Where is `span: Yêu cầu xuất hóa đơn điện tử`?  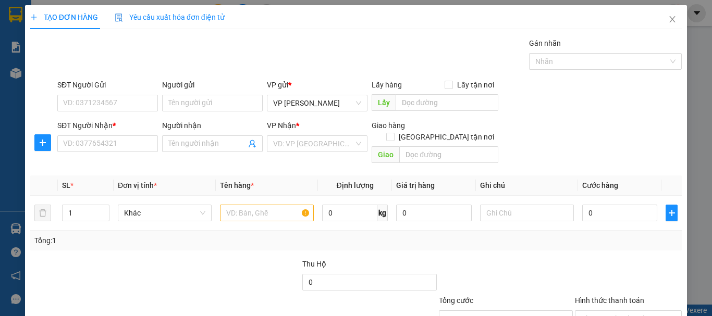
span: Yêu cầu xuất hóa đơn điện tử is located at coordinates (169, 17).